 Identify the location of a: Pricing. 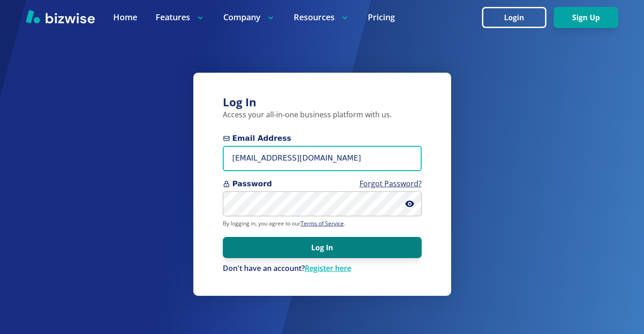
(381, 17).